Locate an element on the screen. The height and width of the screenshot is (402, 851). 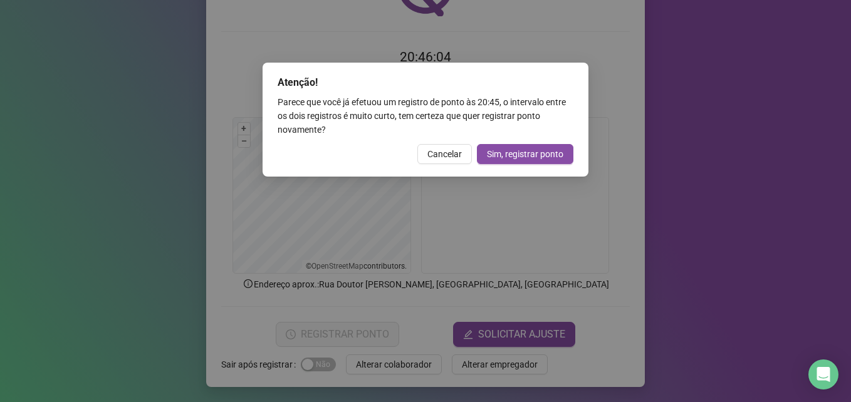
span: Sim, registrar ponto is located at coordinates (525, 154).